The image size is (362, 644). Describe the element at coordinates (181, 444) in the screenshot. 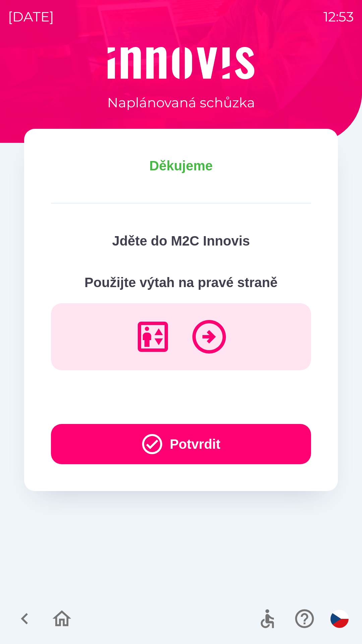

I see `button: Potvrdit` at that location.